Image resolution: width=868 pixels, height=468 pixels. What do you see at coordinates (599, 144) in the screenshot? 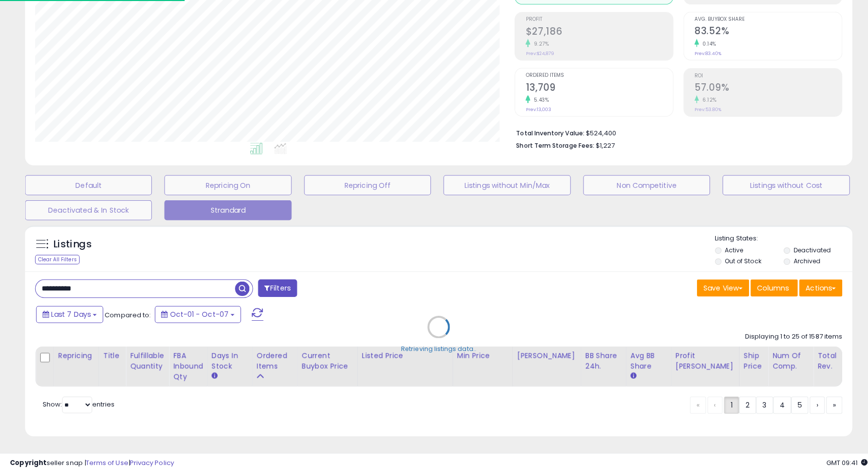
I see `span: $1,227` at bounding box center [599, 144].